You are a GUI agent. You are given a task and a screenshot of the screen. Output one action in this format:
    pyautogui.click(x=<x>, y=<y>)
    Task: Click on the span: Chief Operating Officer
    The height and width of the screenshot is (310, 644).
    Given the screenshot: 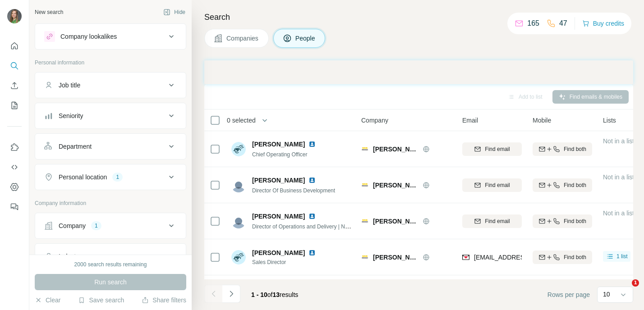 What is the action you would take?
    pyautogui.click(x=280, y=154)
    